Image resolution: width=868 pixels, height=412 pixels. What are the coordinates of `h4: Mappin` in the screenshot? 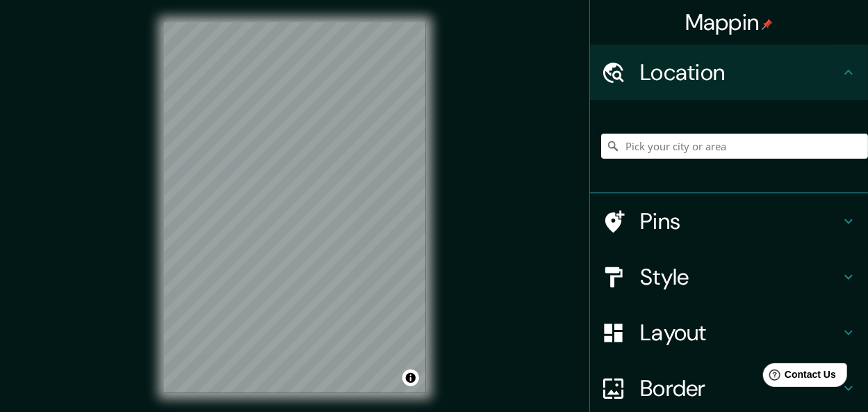 It's located at (729, 23).